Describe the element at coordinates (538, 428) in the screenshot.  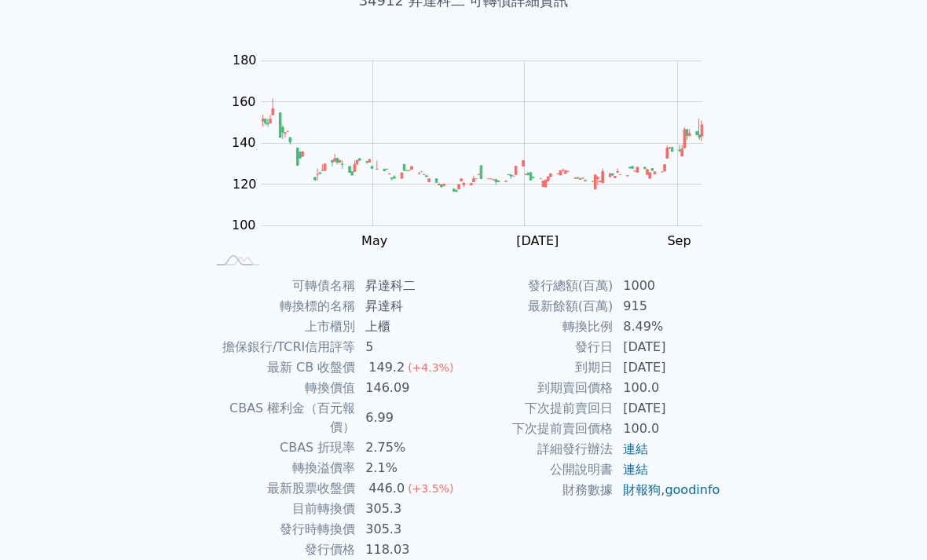
I see `td: 下次提前賣回價格` at that location.